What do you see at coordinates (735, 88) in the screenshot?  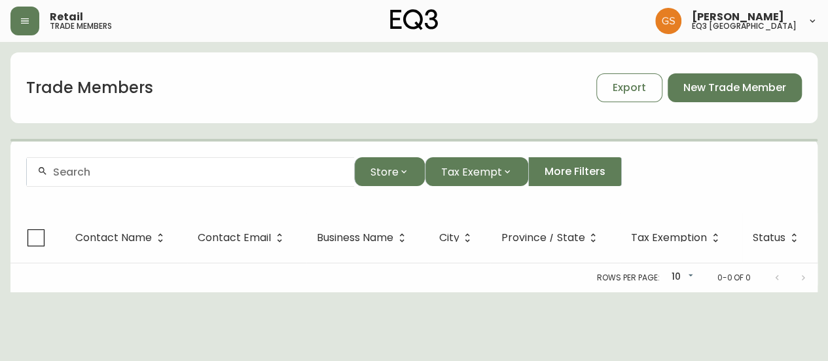 I see `span: New Trade Member` at bounding box center [735, 88].